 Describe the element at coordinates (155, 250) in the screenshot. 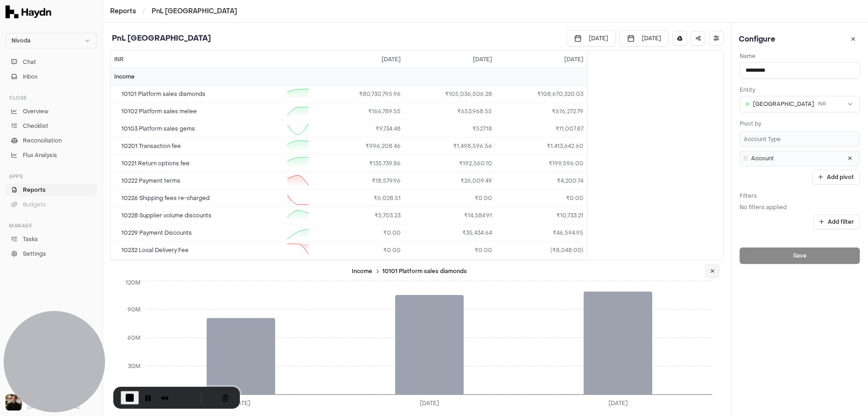

I see `span: 10232 Local Delivery Fee` at that location.